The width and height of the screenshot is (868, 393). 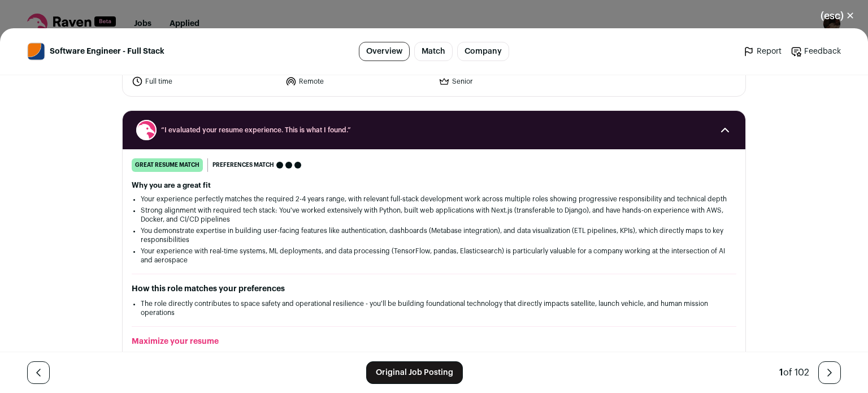 I want to click on li: Senior, so click(x=512, y=81).